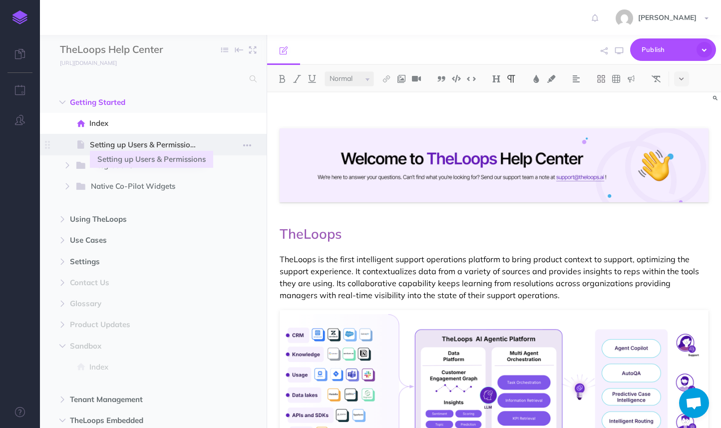 The image size is (721, 428). What do you see at coordinates (132, 102) in the screenshot?
I see `span: Getting Started` at bounding box center [132, 102].